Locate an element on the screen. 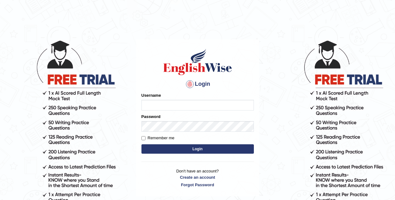 Image resolution: width=395 pixels, height=200 pixels. label: Username is located at coordinates (151, 95).